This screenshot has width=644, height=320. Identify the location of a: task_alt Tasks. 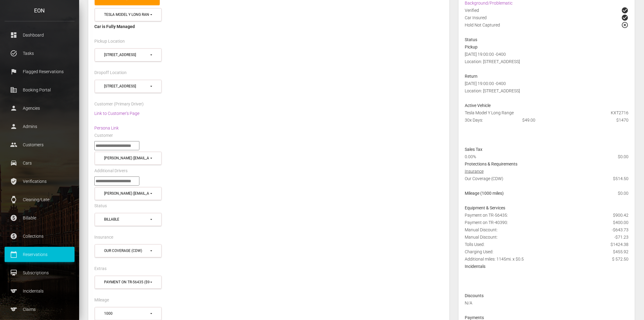
(40, 53).